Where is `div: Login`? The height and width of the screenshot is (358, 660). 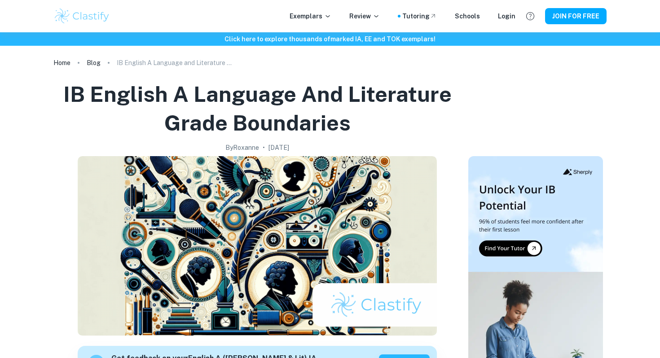 div: Login is located at coordinates (506, 16).